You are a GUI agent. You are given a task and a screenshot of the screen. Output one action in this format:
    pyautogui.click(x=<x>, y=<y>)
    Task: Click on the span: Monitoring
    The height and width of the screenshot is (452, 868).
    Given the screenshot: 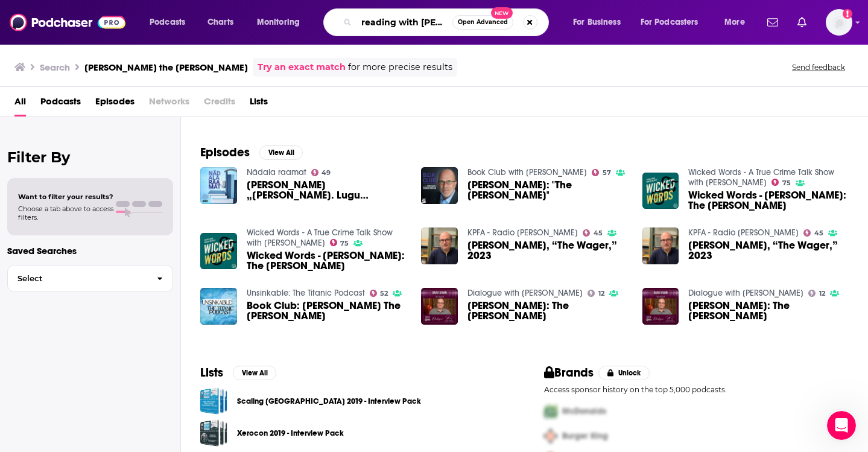 What is the action you would take?
    pyautogui.click(x=278, y=22)
    